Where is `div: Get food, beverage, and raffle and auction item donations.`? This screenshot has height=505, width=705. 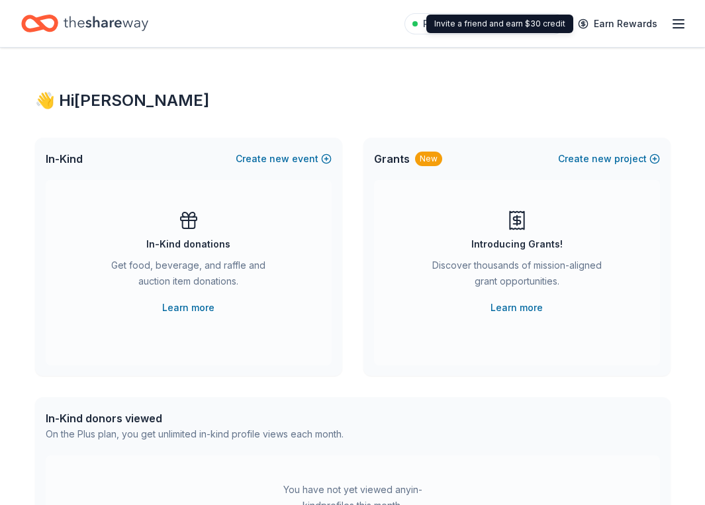
div: Get food, beverage, and raffle and auction item donations. is located at coordinates (189, 276).